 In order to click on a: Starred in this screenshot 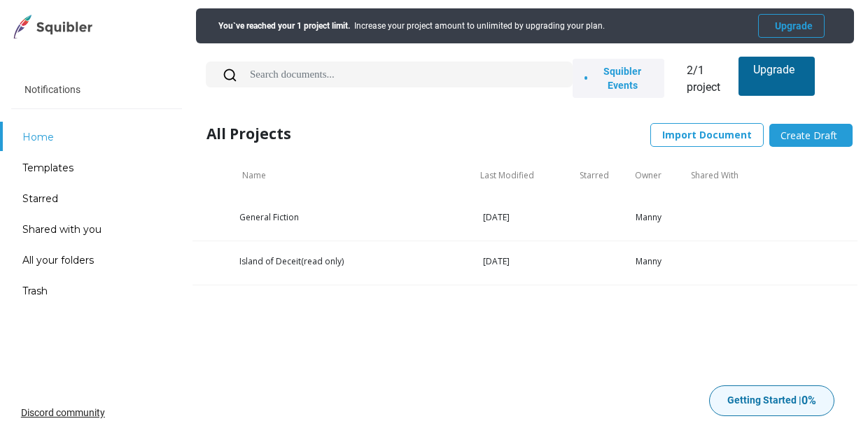, I will do `click(92, 198)`.